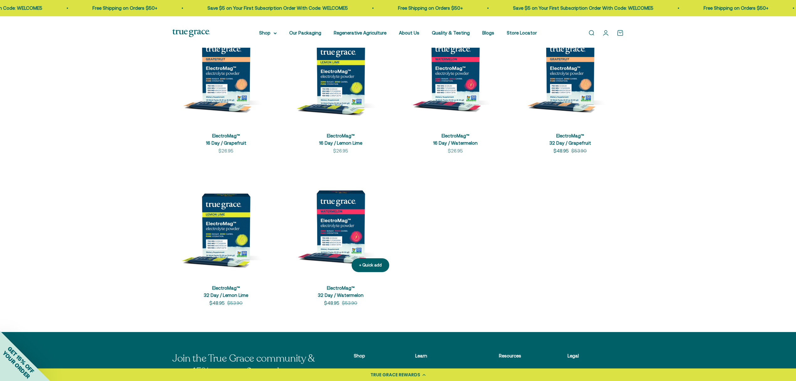 The width and height of the screenshot is (796, 381). Describe the element at coordinates (442, 356) in the screenshot. I see `p: Learn` at that location.